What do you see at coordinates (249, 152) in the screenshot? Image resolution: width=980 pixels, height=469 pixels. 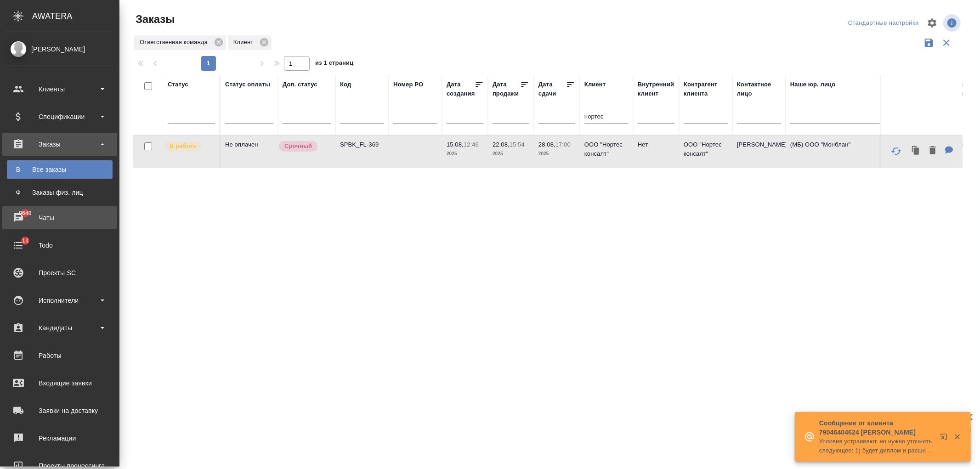 I see `td: Не оплачен` at bounding box center [249, 152].